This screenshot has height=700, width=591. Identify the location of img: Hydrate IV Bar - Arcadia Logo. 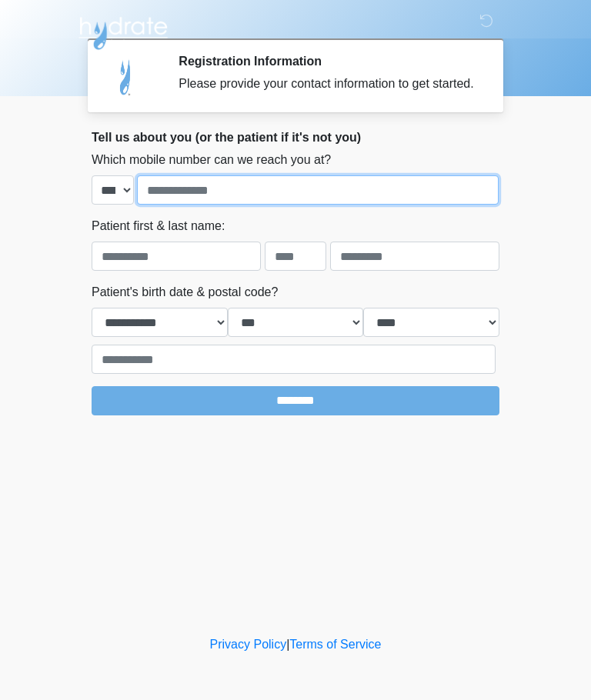
(123, 31).